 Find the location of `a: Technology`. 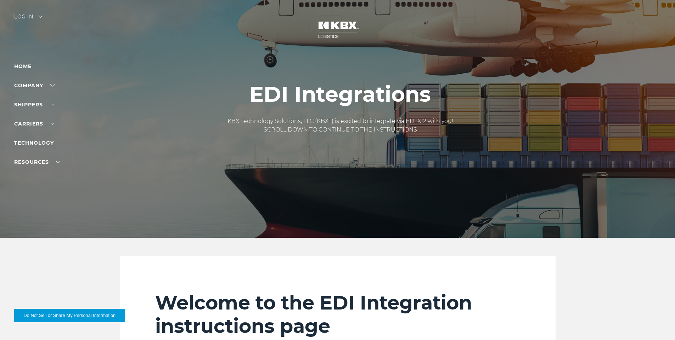

a: Technology is located at coordinates (34, 143).